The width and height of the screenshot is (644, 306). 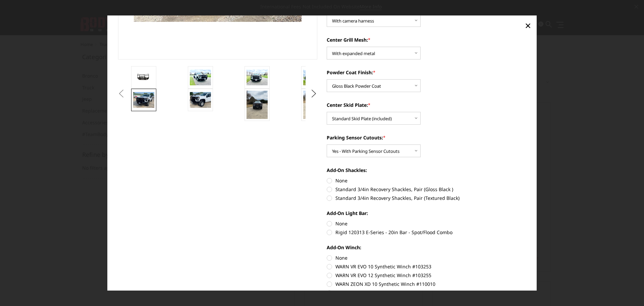 What do you see at coordinates (426, 213) in the screenshot?
I see `label: Add-On Light Bar:` at bounding box center [426, 213].